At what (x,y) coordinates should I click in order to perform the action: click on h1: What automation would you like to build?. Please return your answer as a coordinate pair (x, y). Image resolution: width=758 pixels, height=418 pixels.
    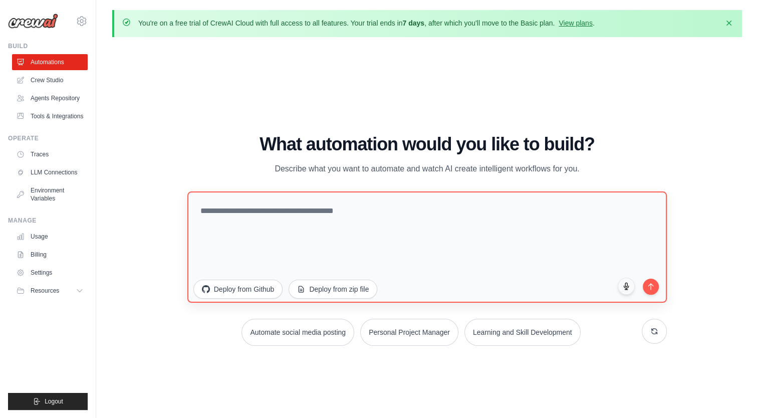
    Looking at the image, I should click on (428, 144).